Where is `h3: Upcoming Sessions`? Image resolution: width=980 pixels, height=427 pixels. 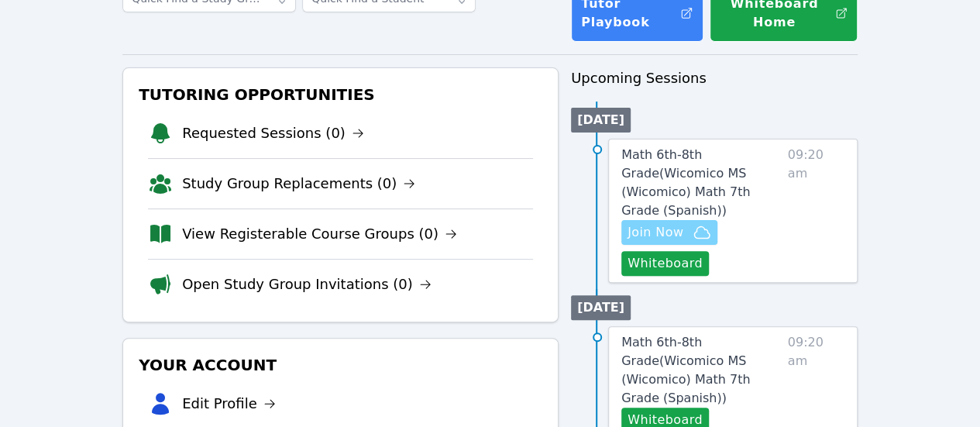 h3: Upcoming Sessions is located at coordinates (715, 78).